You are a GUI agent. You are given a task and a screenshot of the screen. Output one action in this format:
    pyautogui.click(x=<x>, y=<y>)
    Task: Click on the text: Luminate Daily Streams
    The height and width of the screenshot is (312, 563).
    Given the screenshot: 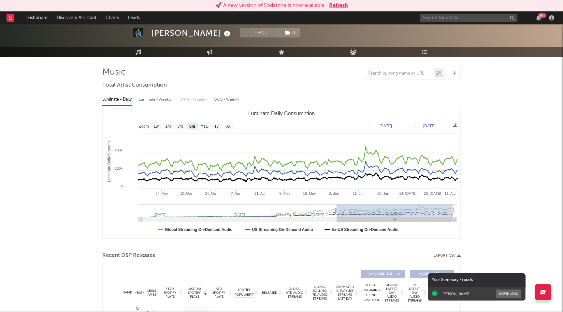 What is the action you would take?
    pyautogui.click(x=109, y=161)
    